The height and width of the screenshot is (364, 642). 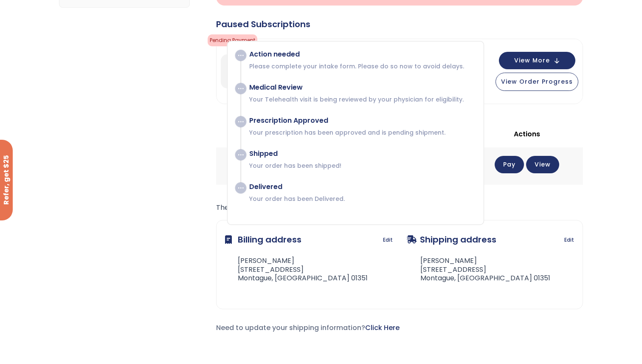 I want to click on div: Paused Subscriptions, so click(x=399, y=24).